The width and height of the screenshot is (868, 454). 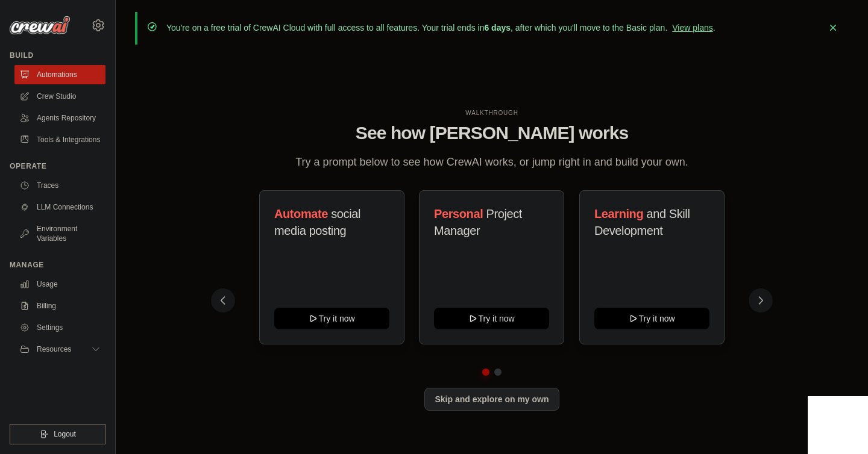 What do you see at coordinates (60, 118) in the screenshot?
I see `a: Agents Repository` at bounding box center [60, 118].